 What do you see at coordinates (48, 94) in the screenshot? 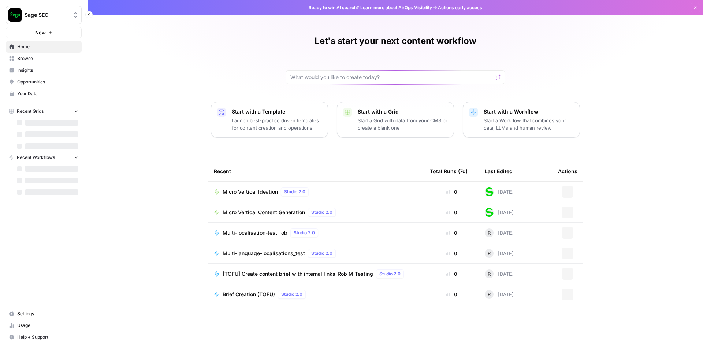
I see `span: Your Data` at bounding box center [48, 94].